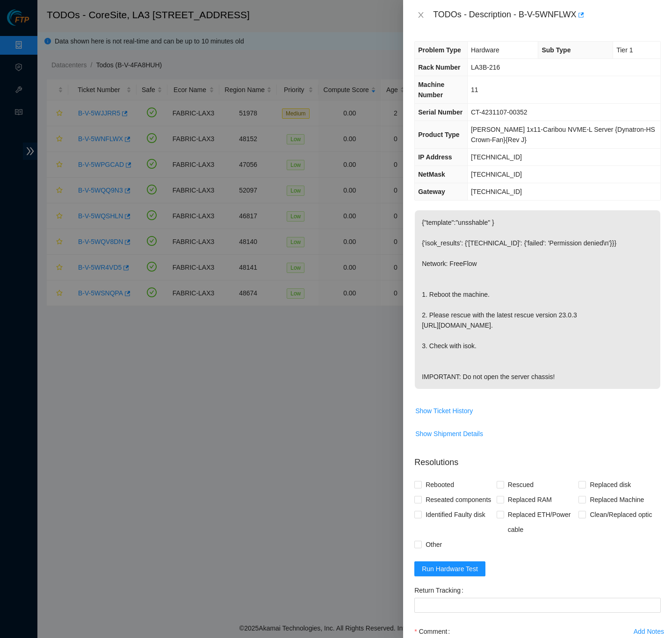 The image size is (672, 638). I want to click on span: NetMask, so click(431, 174).